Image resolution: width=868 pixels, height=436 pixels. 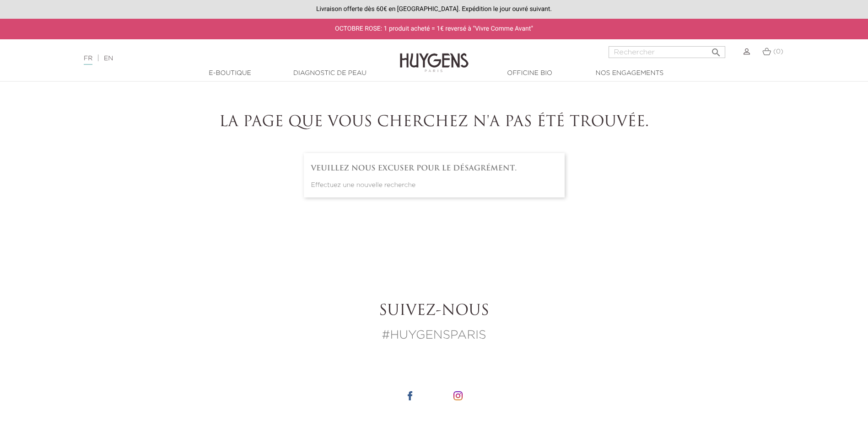 What do you see at coordinates (530, 73) in the screenshot?
I see `a: Officine Bio` at bounding box center [530, 73].